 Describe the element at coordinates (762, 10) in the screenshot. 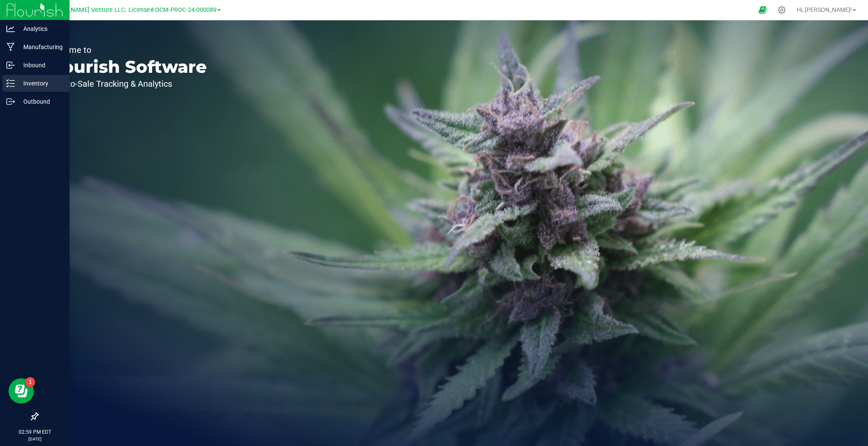

I see `span: Open Ecommerce Menu` at that location.